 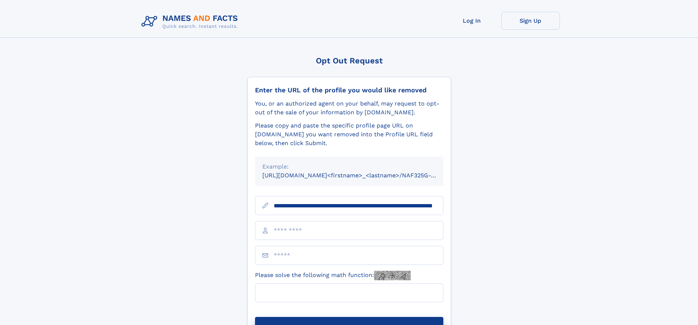 What do you see at coordinates (191, 22) in the screenshot?
I see `img: Logo Names and Facts` at bounding box center [191, 22].